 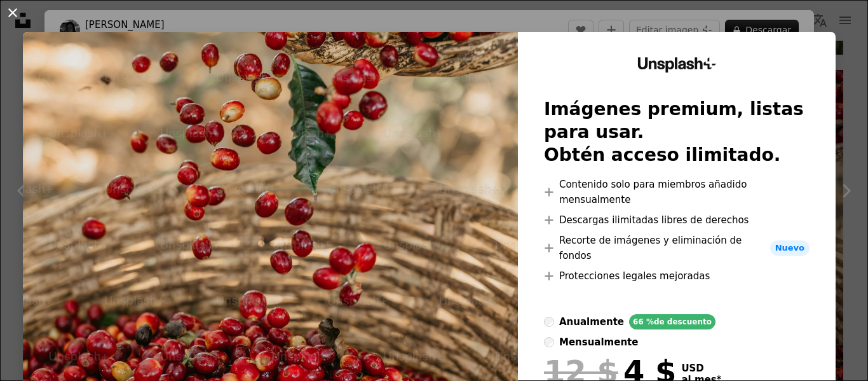 What do you see at coordinates (677, 192) in the screenshot?
I see `li: Contenido solo para miembros añadido mensualmente` at bounding box center [677, 192].